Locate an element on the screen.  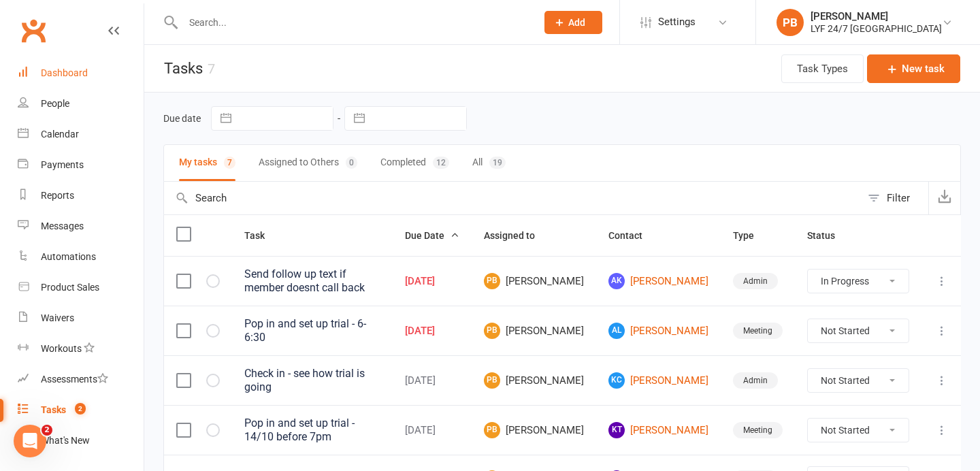
div: 0 is located at coordinates (351, 163).